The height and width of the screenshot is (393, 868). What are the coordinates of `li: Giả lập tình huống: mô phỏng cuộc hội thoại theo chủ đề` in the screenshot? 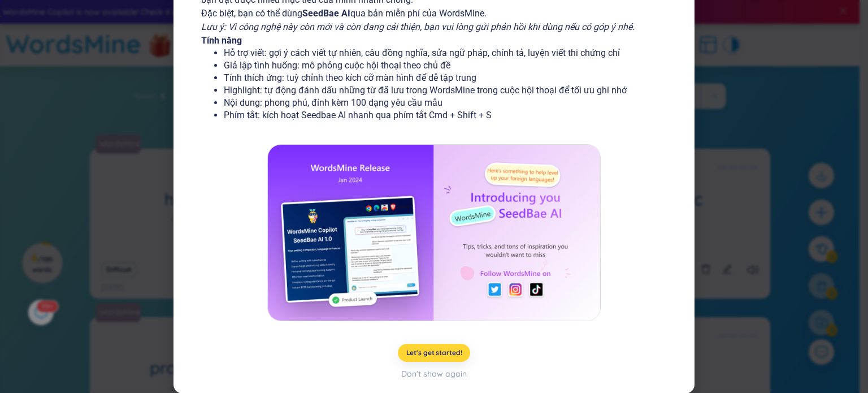 It's located at (434, 65).